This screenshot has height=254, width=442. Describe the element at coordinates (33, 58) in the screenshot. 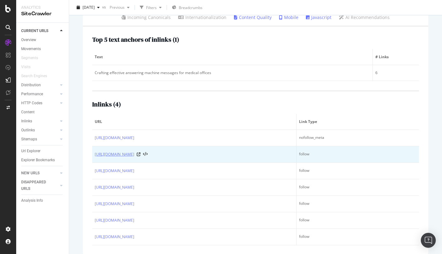

I see `a: Segments` at that location.